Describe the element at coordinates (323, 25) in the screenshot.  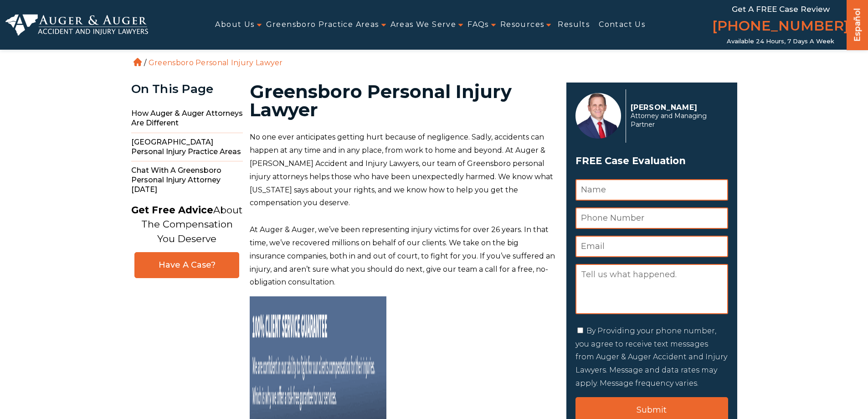
I see `a: Greensboro Practice Areas` at that location.